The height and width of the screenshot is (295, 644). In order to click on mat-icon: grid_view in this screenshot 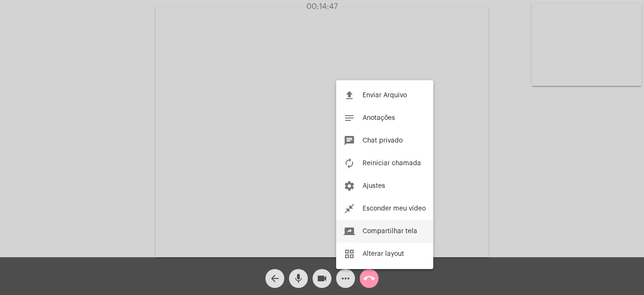, I will do `click(349, 254)`.